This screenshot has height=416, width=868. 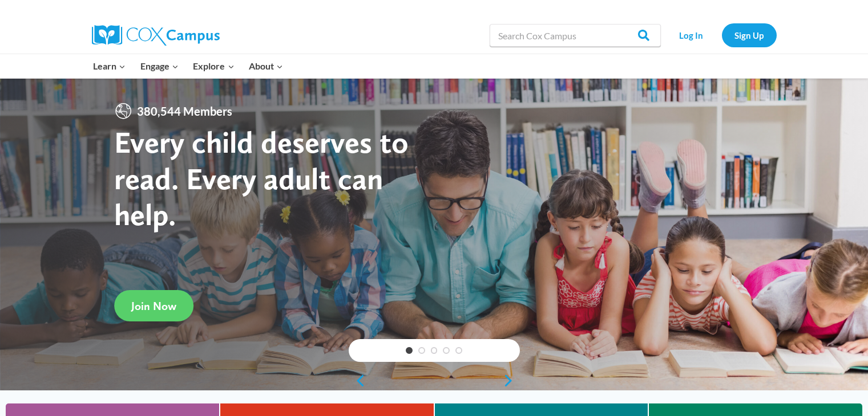 What do you see at coordinates (357, 381) in the screenshot?
I see `a: previous` at bounding box center [357, 381].